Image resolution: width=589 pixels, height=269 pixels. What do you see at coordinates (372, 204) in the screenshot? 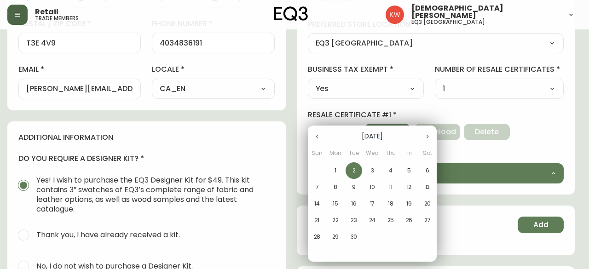
I see `p: 17` at bounding box center [372, 204].